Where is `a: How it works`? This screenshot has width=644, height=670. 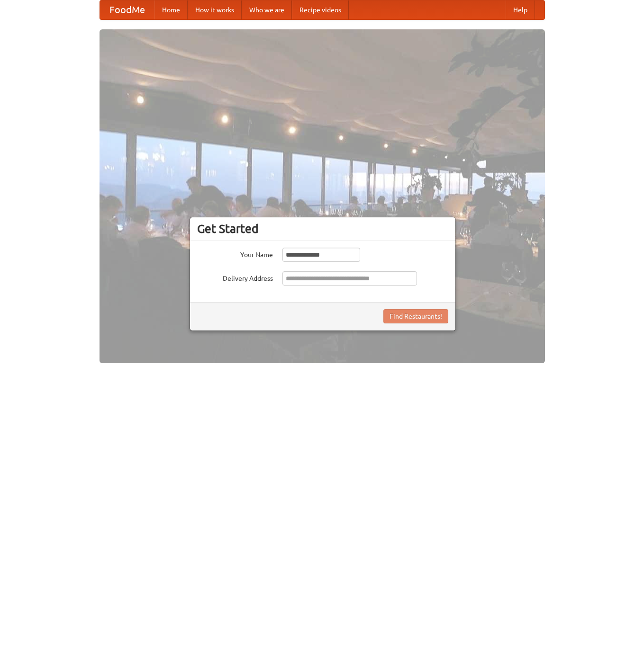
a: How it works is located at coordinates (215, 10).